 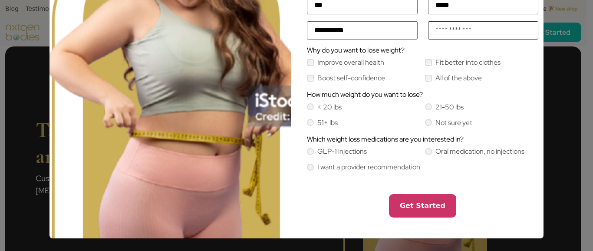 I want to click on label: < 20 lbs, so click(x=329, y=107).